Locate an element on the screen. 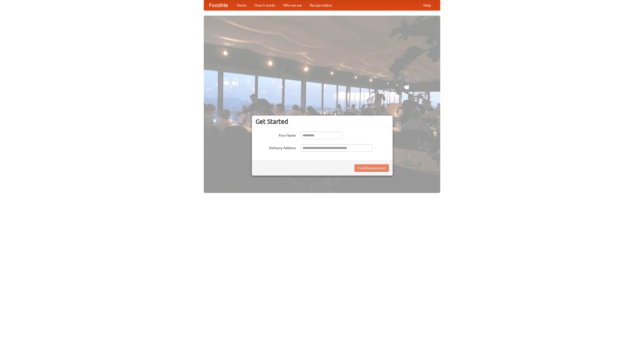  a: Help is located at coordinates (427, 5).